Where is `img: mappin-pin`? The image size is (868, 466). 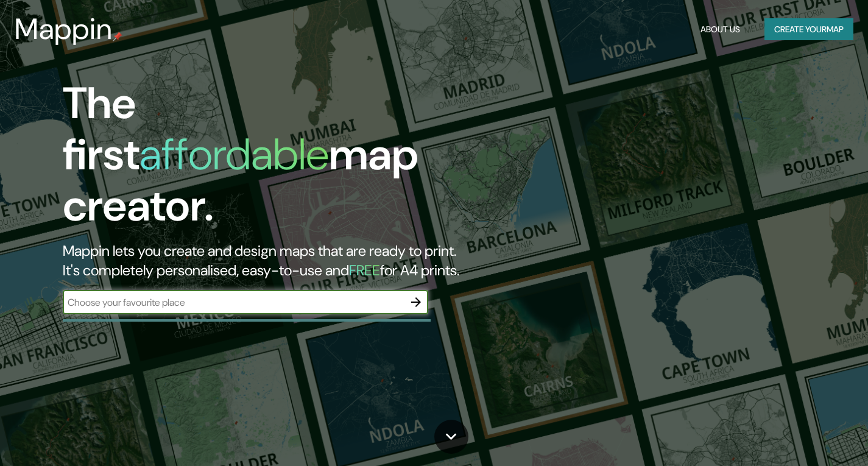 img: mappin-pin is located at coordinates (118, 36).